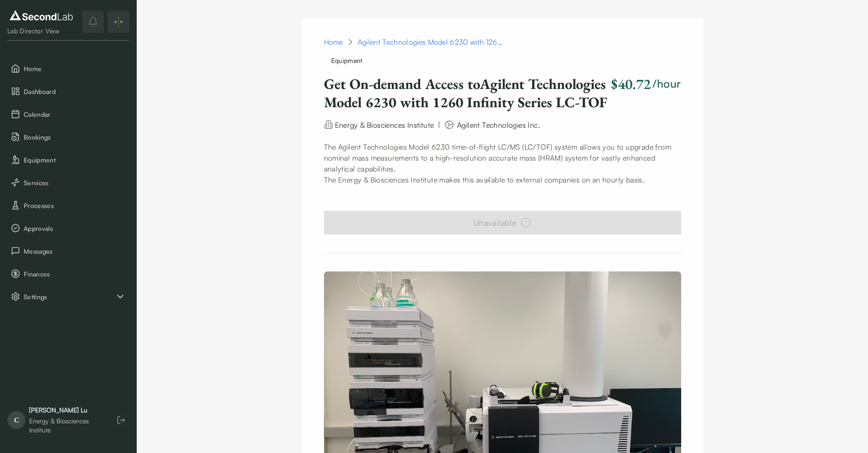  What do you see at coordinates (41, 16) in the screenshot?
I see `img: logo` at bounding box center [41, 16].